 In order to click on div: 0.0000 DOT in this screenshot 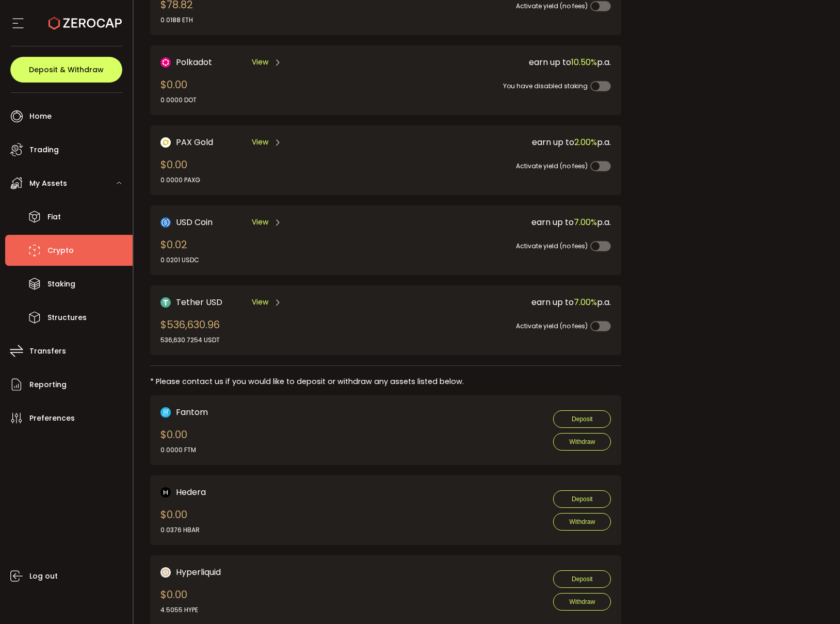, I will do `click(178, 100)`.